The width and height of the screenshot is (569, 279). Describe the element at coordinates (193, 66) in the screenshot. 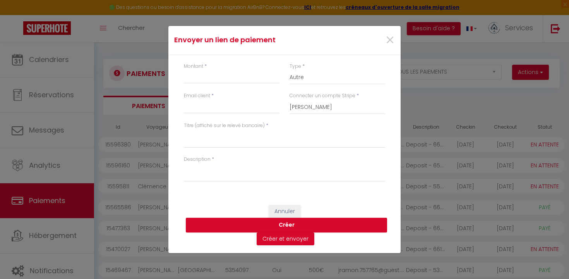

I see `label: Montant` at that location.